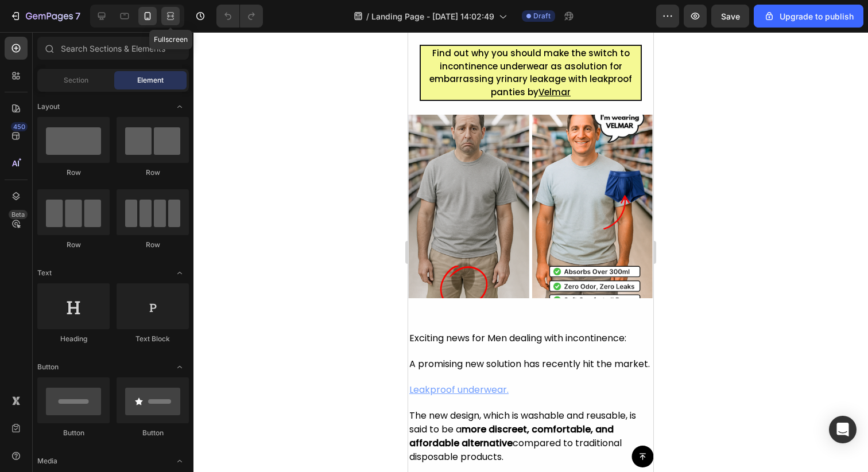  I want to click on div: Open Intercom Messenger, so click(843, 429).